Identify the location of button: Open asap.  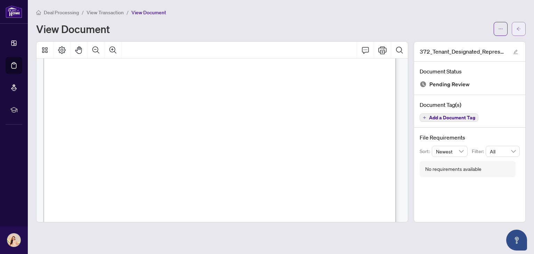
(516, 240).